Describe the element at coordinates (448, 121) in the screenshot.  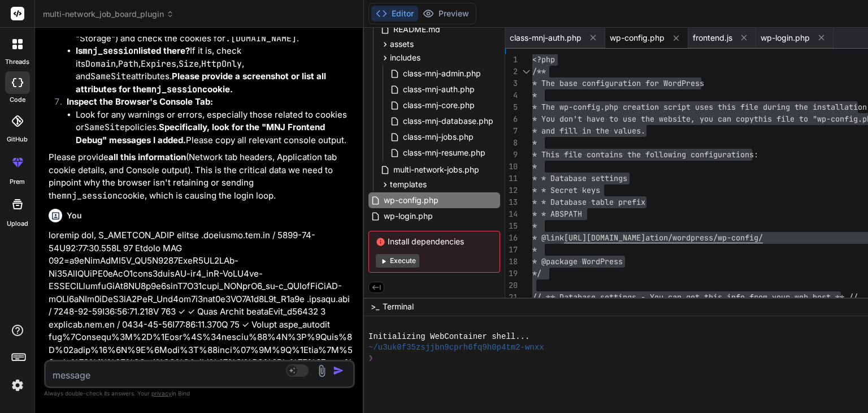
I see `span: class-mnj-database.php` at that location.